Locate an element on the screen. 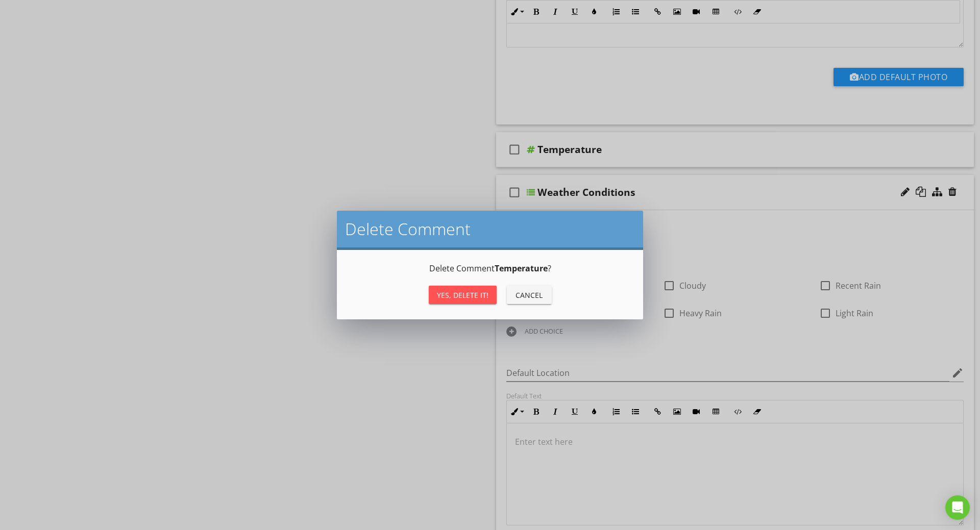 This screenshot has width=980, height=530. p: Delete Comment ? is located at coordinates (490, 269).